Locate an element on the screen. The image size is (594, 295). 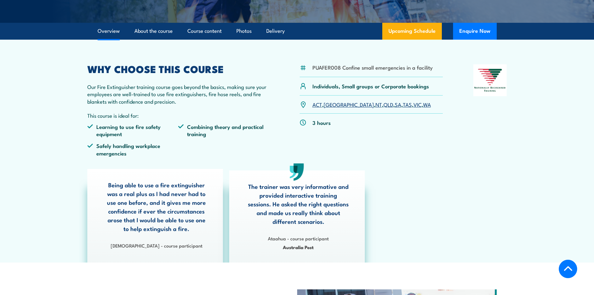
button: Enquire Now is located at coordinates (475, 31).